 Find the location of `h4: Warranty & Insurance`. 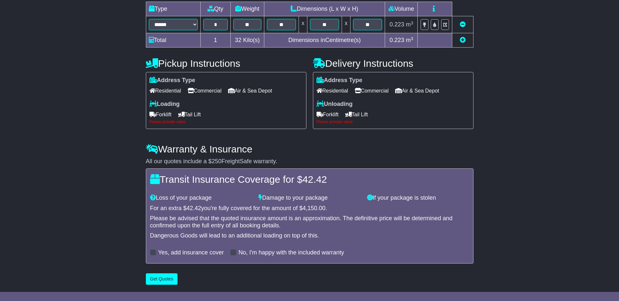

h4: Warranty & Insurance is located at coordinates (309, 149).